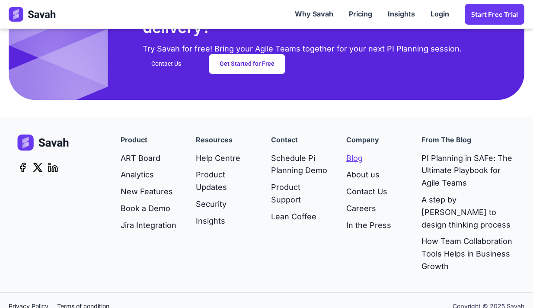  I want to click on a: Help Centre, so click(225, 158).